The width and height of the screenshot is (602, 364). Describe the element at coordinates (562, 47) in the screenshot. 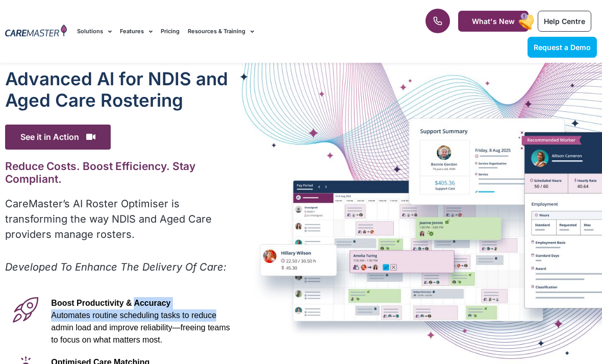

I see `a: Request a Demo` at that location.